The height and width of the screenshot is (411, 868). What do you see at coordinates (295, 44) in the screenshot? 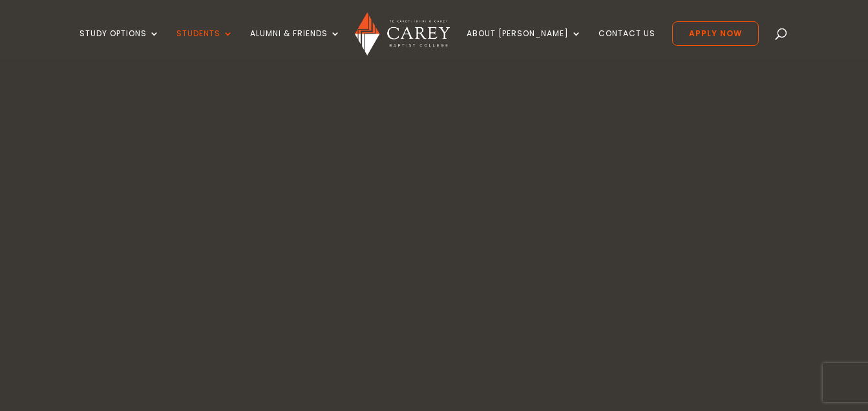
I see `a: Alumni & Friends` at bounding box center [295, 44].